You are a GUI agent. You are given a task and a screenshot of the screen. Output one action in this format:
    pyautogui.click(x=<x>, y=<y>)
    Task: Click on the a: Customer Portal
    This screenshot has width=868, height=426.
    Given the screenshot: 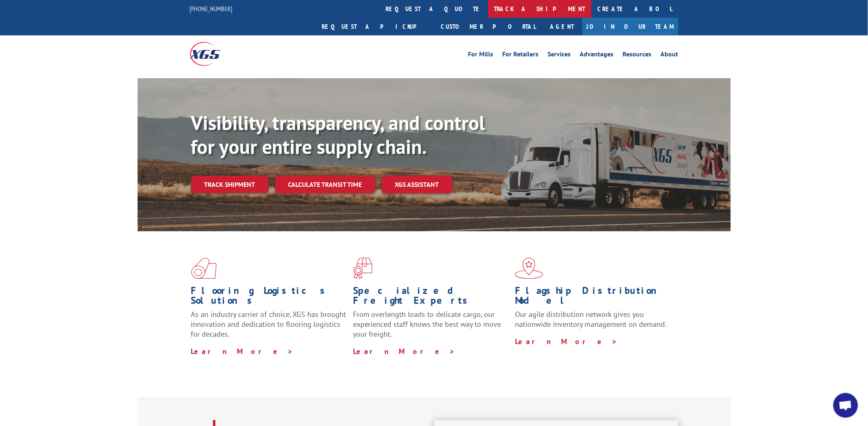 What is the action you would take?
    pyautogui.click(x=488, y=26)
    